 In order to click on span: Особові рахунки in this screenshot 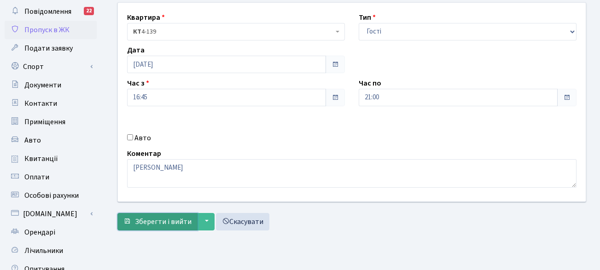, I will do `click(52, 196)`.